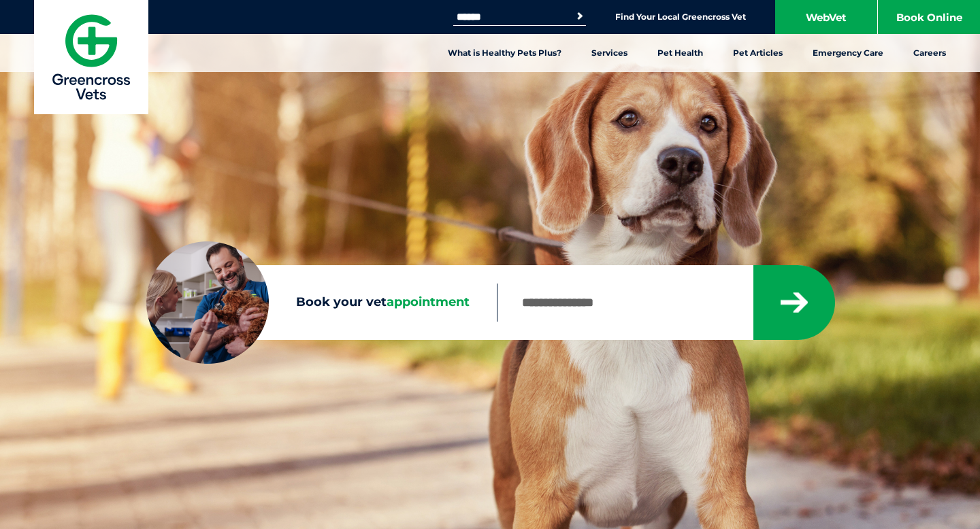 This screenshot has height=529, width=980. Describe the element at coordinates (681, 17) in the screenshot. I see `a: Find Your Local Greencross Vet` at that location.